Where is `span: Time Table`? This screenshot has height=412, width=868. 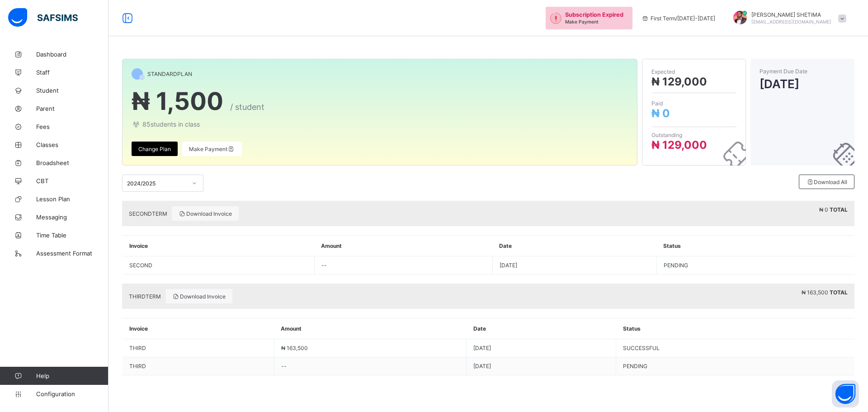 span: Time Table is located at coordinates (72, 235).